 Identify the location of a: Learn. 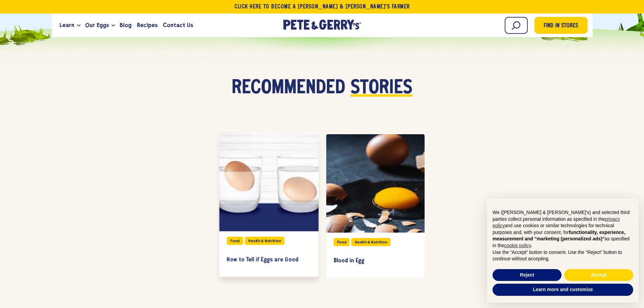
(67, 25).